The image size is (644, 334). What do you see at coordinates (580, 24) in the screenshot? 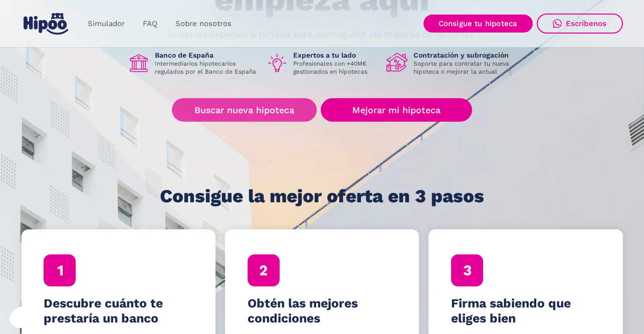
I see `a: Escríbenos` at bounding box center [580, 24].